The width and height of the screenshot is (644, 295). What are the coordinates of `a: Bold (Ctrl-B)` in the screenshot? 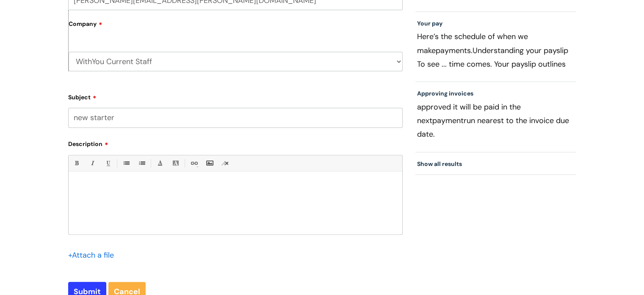 It's located at (76, 162).